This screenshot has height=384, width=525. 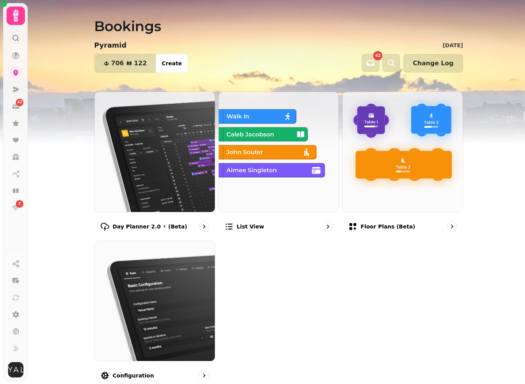 What do you see at coordinates (16, 208) in the screenshot?
I see `a: 2` at bounding box center [16, 208].